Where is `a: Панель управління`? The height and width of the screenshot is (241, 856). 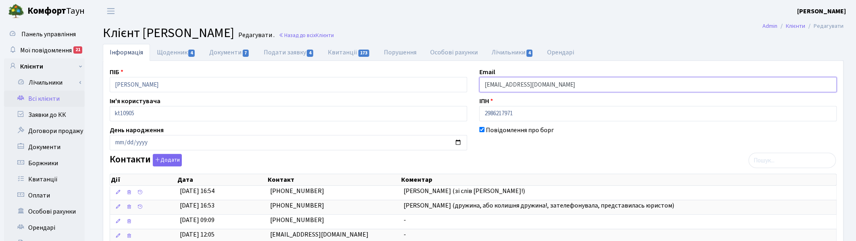 a: Панель управління is located at coordinates (44, 34).